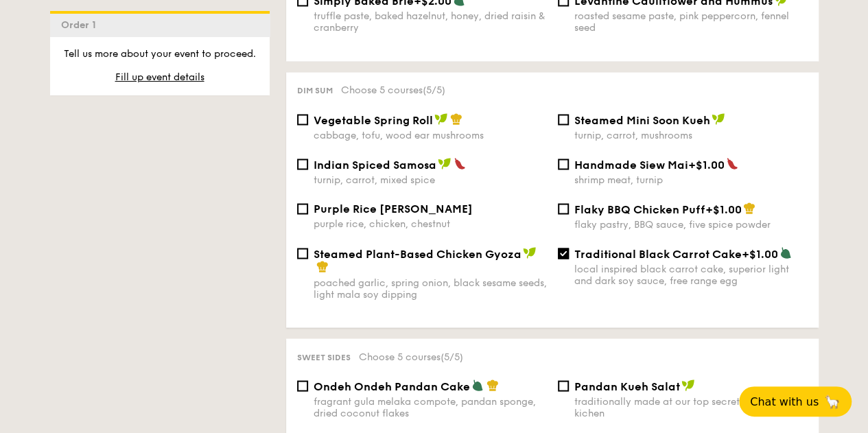 This screenshot has width=868, height=433. I want to click on button: Chat with us🦙, so click(795, 401).